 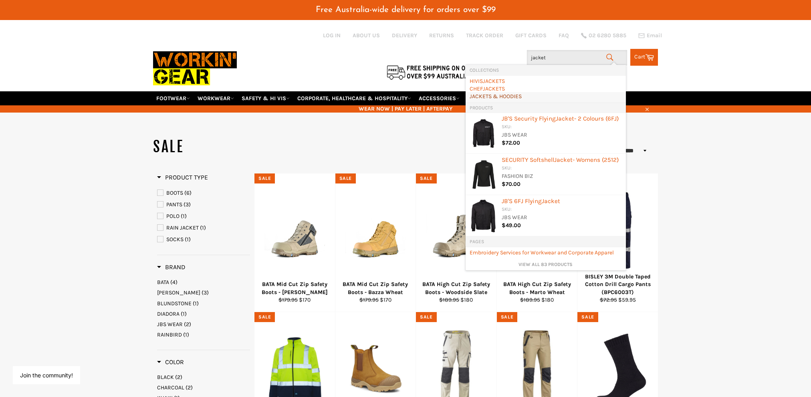 What do you see at coordinates (530, 300) in the screenshot?
I see `s: $189.95` at bounding box center [530, 300].